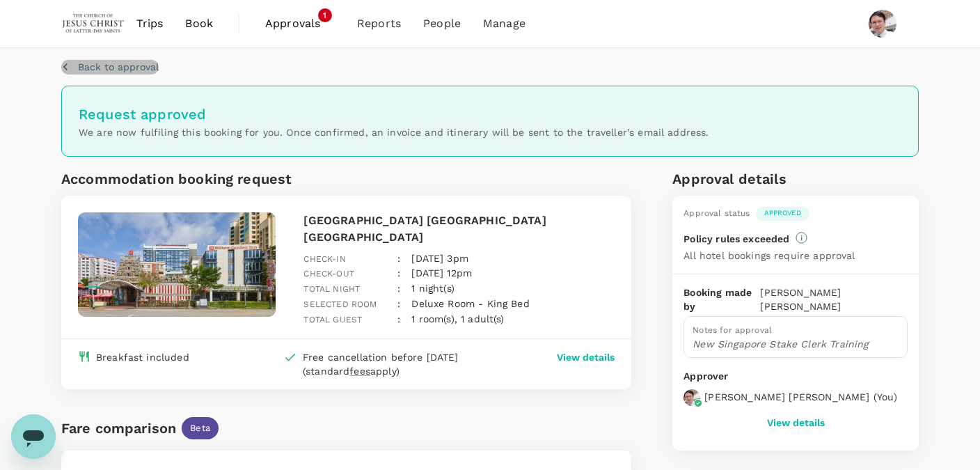 The width and height of the screenshot is (980, 470). What do you see at coordinates (490, 114) in the screenshot?
I see `h6: Request approved` at bounding box center [490, 114].